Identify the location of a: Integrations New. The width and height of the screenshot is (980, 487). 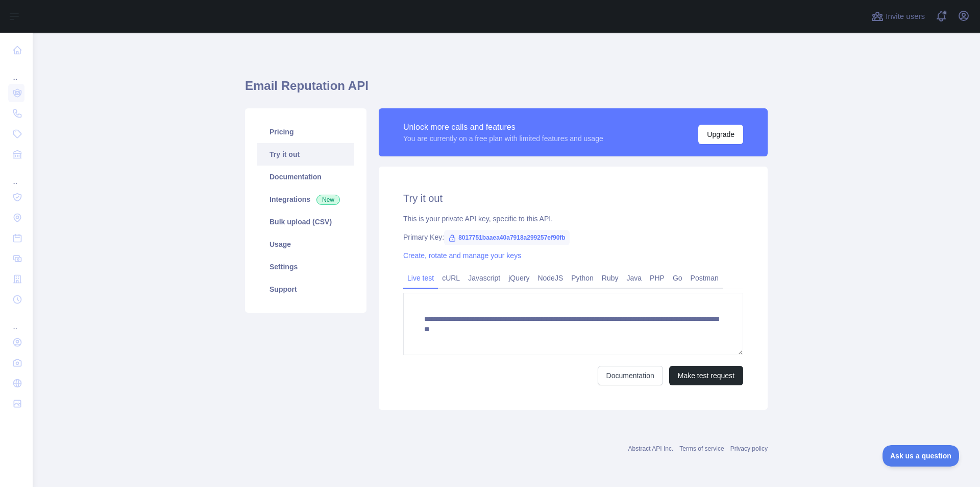
(306, 200).